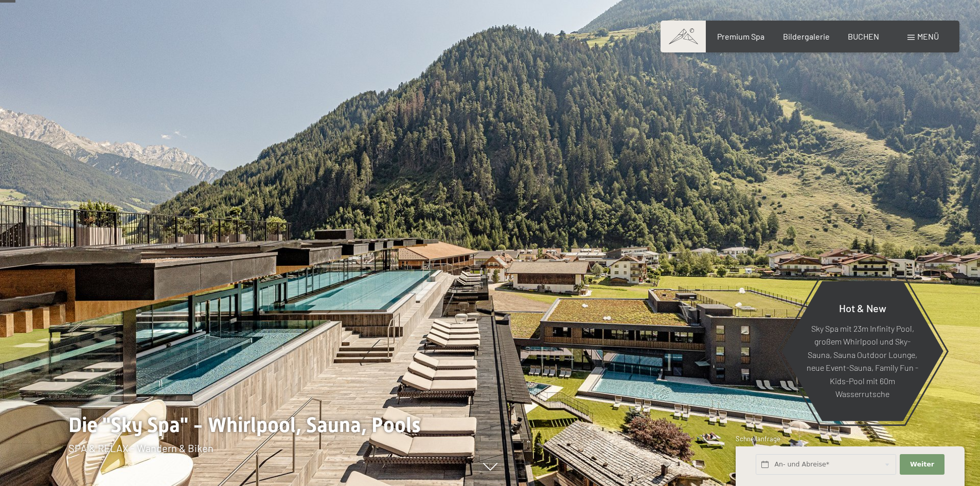 The height and width of the screenshot is (486, 980). Describe the element at coordinates (740, 36) in the screenshot. I see `span: Premium Spa` at that location.